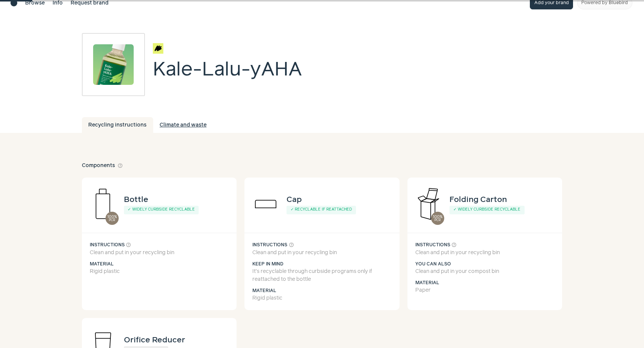 This screenshot has height=348, width=644. I want to click on a: Recycling instructions, so click(117, 125).